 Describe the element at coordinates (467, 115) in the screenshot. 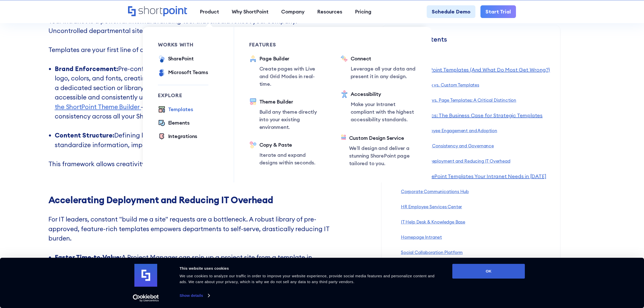

I see `a: Beyond the Basics: The Business Case for Strategic Templates‍` at that location.